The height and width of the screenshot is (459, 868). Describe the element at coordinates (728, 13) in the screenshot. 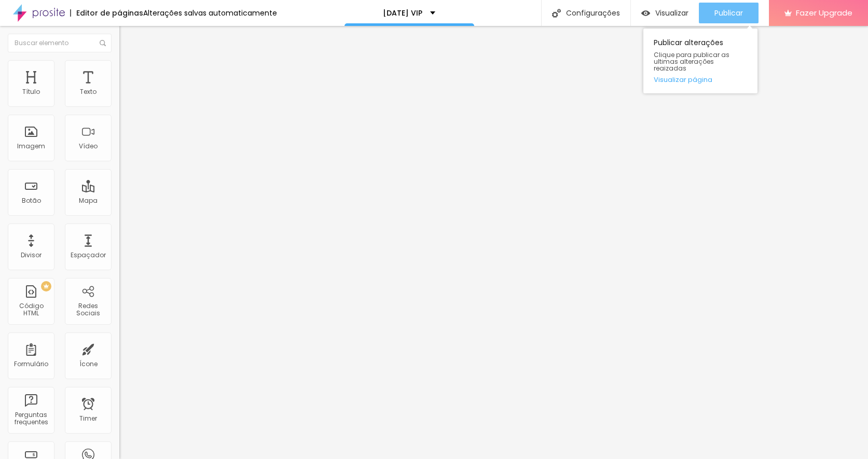

I see `span: Publicar` at that location.